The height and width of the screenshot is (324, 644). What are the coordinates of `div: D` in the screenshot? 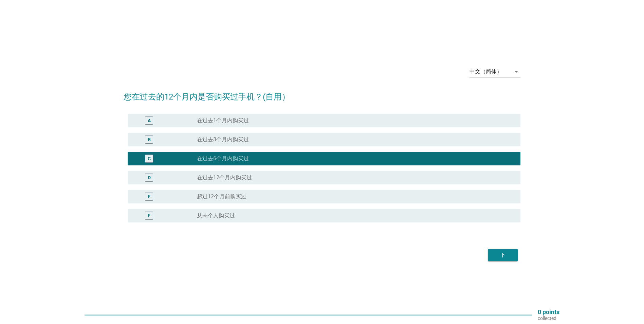 It's located at (149, 177).